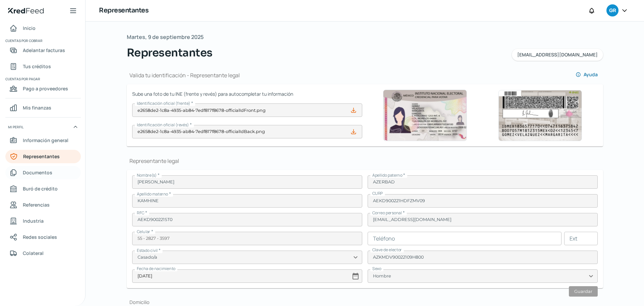  I want to click on a: Documentos, so click(43, 173).